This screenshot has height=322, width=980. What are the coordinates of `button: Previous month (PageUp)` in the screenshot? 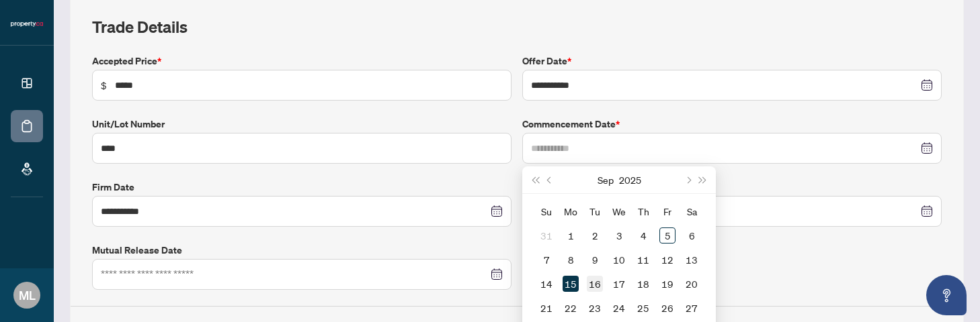 It's located at (550, 180).